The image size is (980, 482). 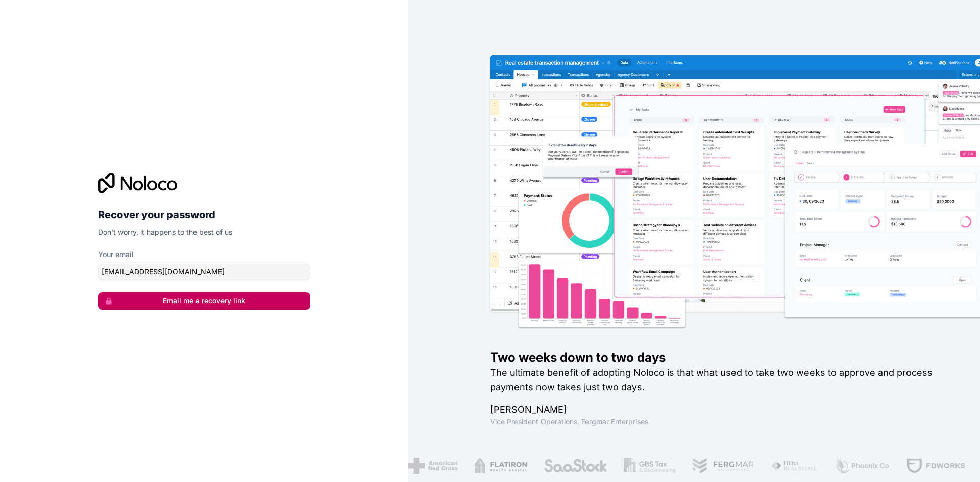 I want to click on img: /assets/american-red-cross-BAupjrZR.png, so click(x=432, y=466).